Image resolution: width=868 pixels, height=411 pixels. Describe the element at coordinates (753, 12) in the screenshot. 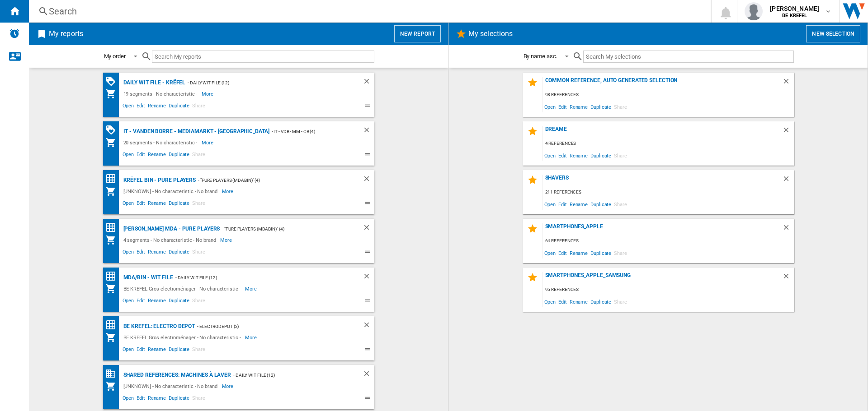

I see `img: profile.jpg` at that location.